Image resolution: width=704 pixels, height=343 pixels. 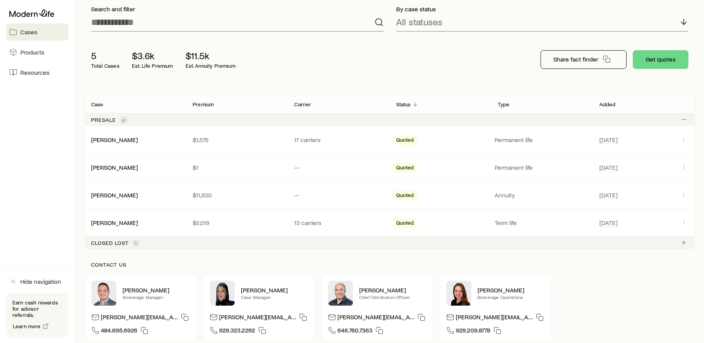 What do you see at coordinates (473, 331) in the screenshot?
I see `span: 929.209.8778` at bounding box center [473, 331].